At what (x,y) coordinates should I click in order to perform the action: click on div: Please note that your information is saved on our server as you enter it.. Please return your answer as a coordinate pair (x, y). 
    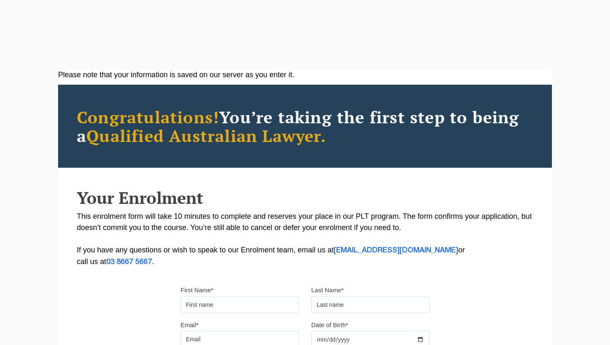
    Looking at the image, I should click on (305, 75).